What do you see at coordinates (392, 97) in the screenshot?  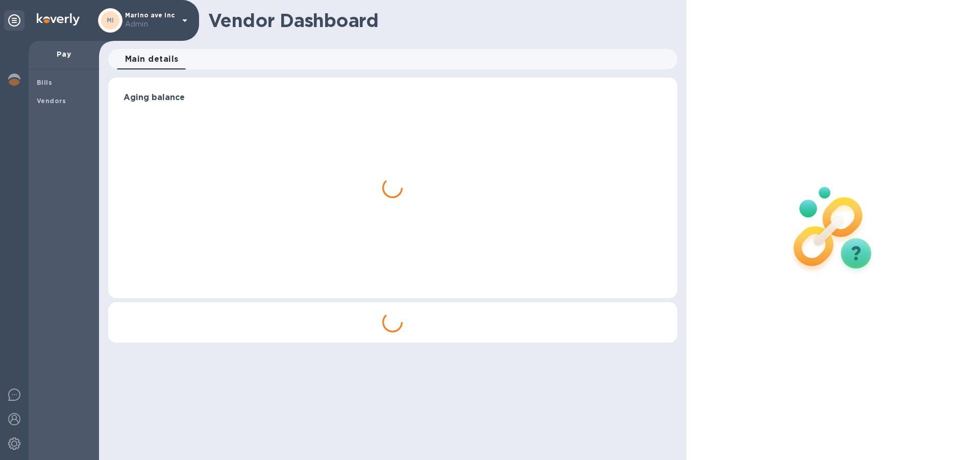 I see `h3: Aging balance` at bounding box center [392, 97].